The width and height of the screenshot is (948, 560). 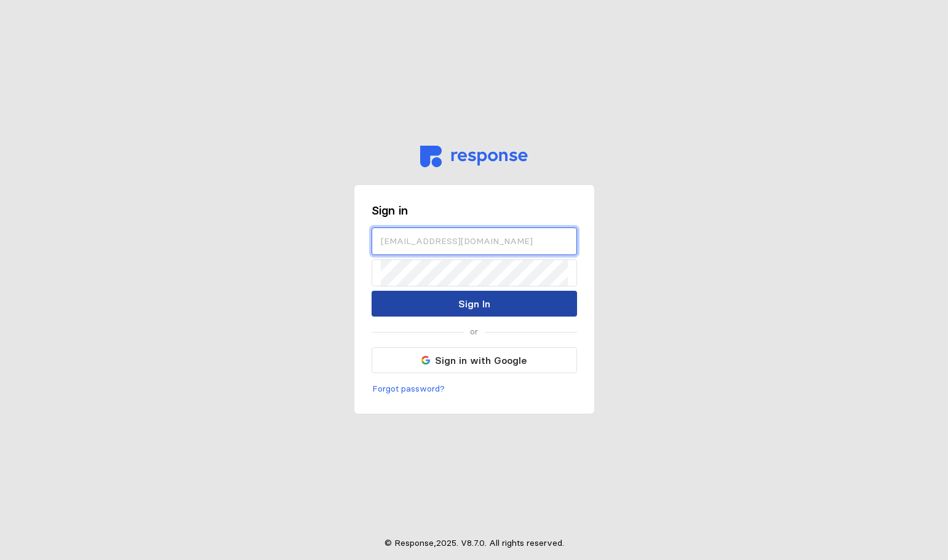 I want to click on button: Forgot password?, so click(x=409, y=390).